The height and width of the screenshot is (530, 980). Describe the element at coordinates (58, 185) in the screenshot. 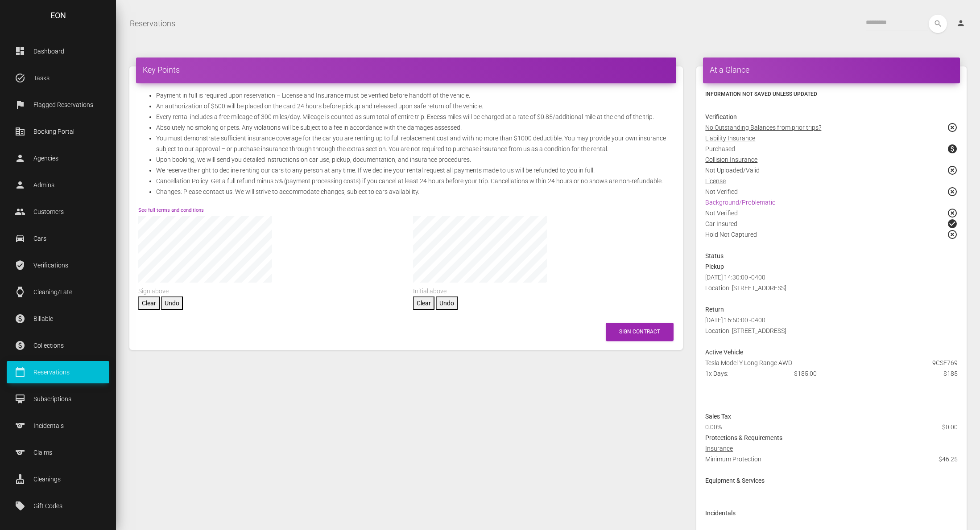

I see `a: person Admins` at that location.